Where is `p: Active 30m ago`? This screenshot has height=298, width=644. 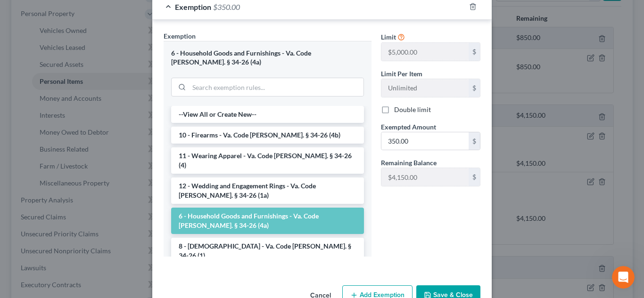 p: Active 30m ago is located at coordinates (70, 17).